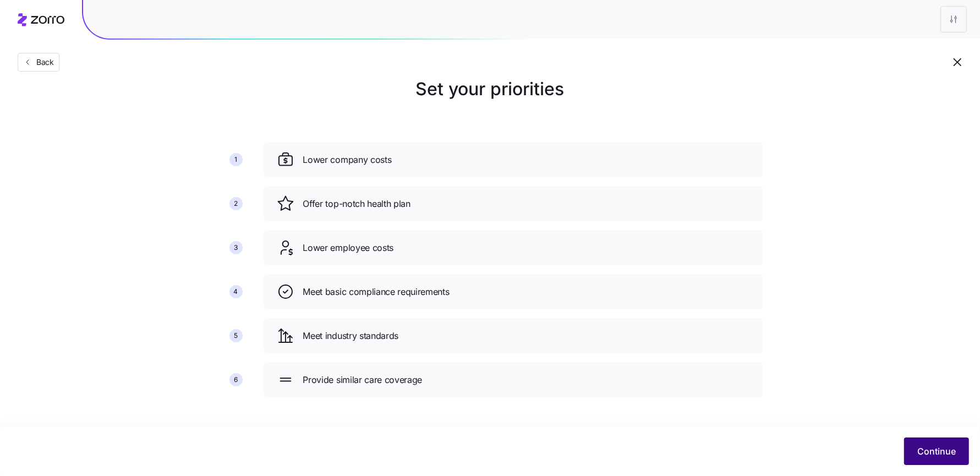 The height and width of the screenshot is (476, 980). I want to click on span: Meet basic compliance requirements, so click(377, 292).